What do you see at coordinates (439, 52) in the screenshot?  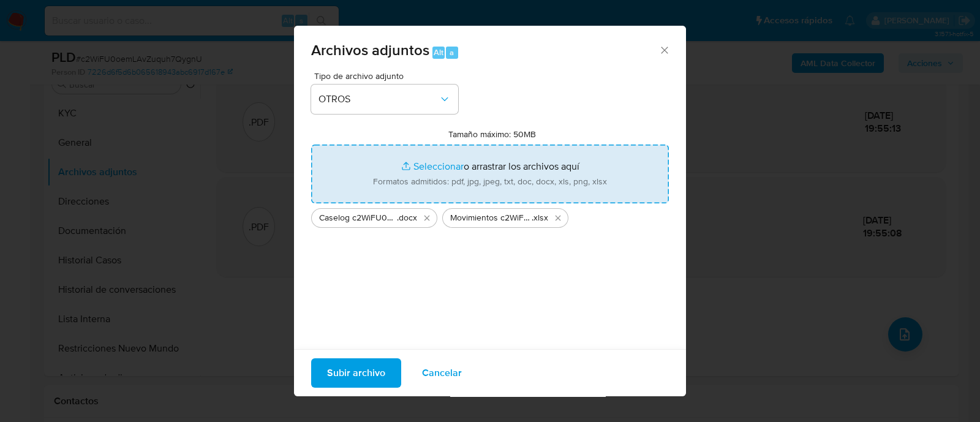 I see `span: Alt` at bounding box center [439, 52].